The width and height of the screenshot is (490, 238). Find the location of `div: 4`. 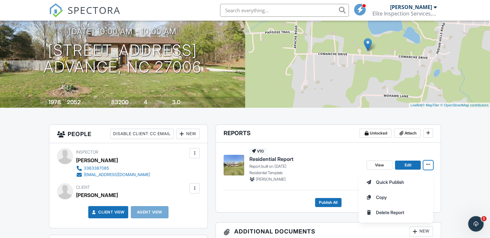

div: 4 is located at coordinates (145, 102).